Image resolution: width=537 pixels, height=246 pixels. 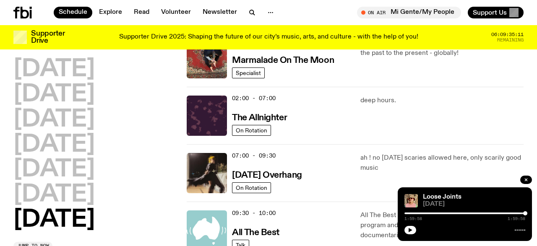 I want to click on span: 07:00 - 09:30, so click(x=254, y=156).